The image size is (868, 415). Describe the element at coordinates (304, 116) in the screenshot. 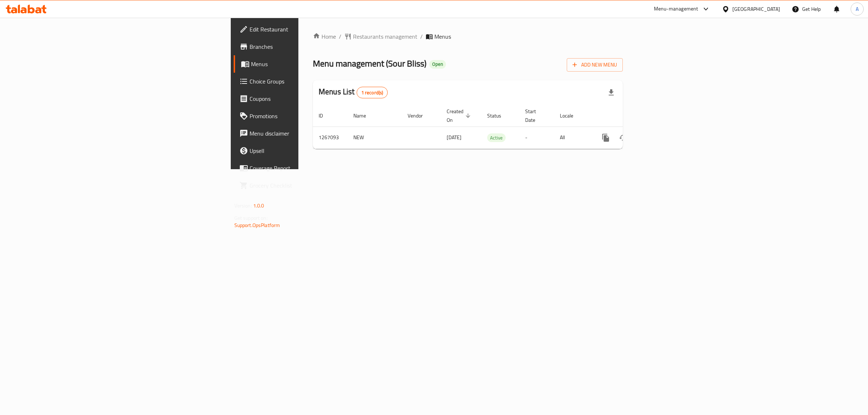

I see `a: Promotions` at that location.